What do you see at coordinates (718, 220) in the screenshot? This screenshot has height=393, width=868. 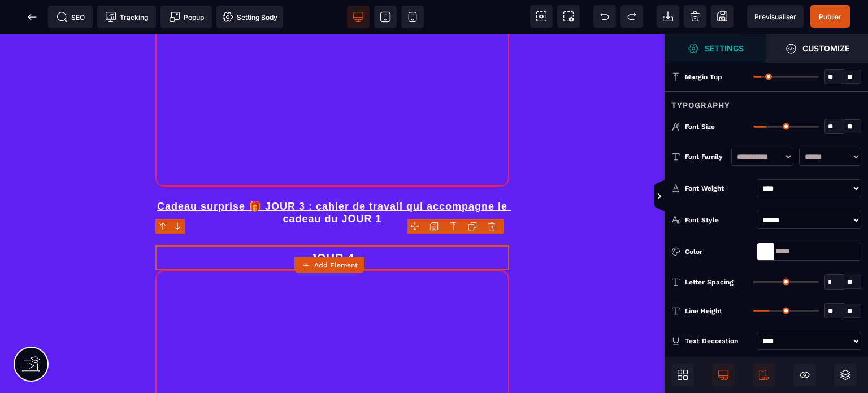 I see `div: Font Style` at bounding box center [718, 220].